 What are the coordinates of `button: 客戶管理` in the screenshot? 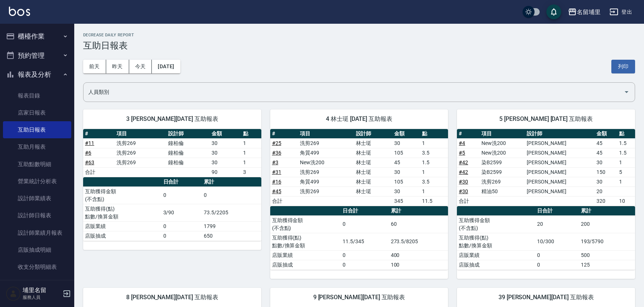 It's located at (37, 289).